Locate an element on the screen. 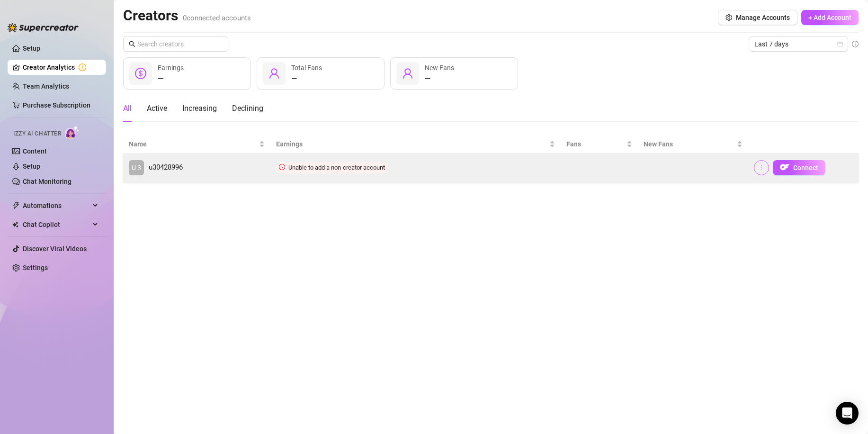  a: Purchase Subscription is located at coordinates (61, 105).